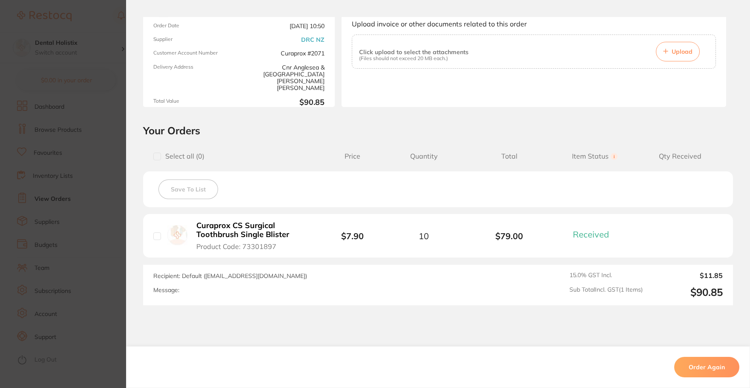  What do you see at coordinates (682, 52) in the screenshot?
I see `span: Upload` at bounding box center [682, 52].